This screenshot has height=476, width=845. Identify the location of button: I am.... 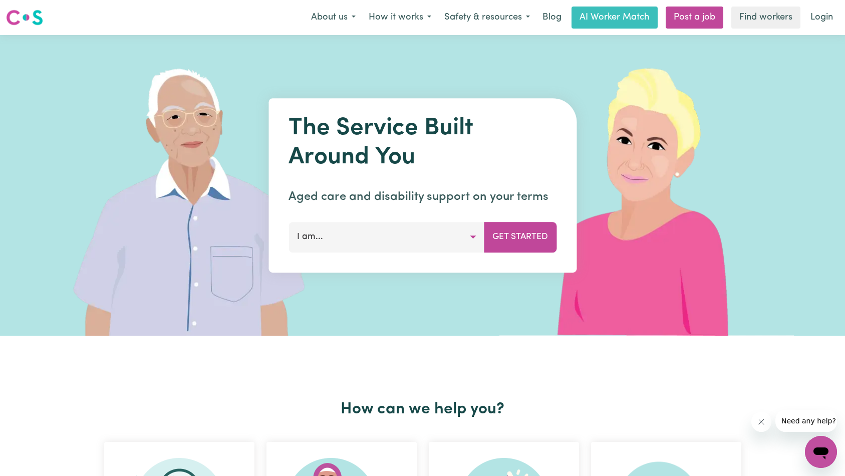
(386, 237).